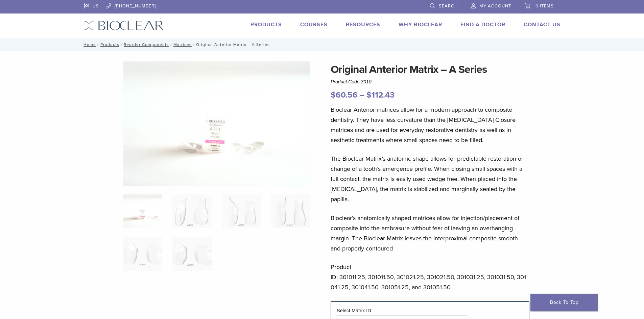  Describe the element at coordinates (430, 125) in the screenshot. I see `p: Bioclear Anterior matrices allow for a modern approach to composite dentistry. They have less cur...` at that location.